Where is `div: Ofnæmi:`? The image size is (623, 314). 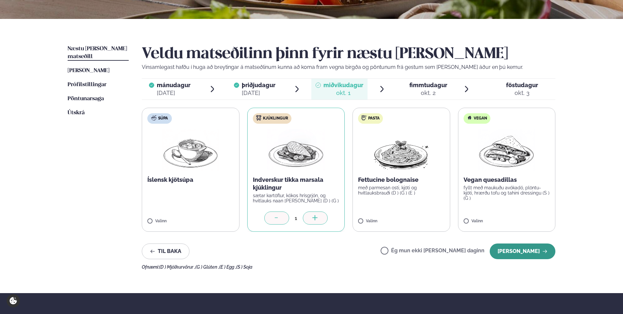
div: Ofnæmi: is located at coordinates (349, 267).